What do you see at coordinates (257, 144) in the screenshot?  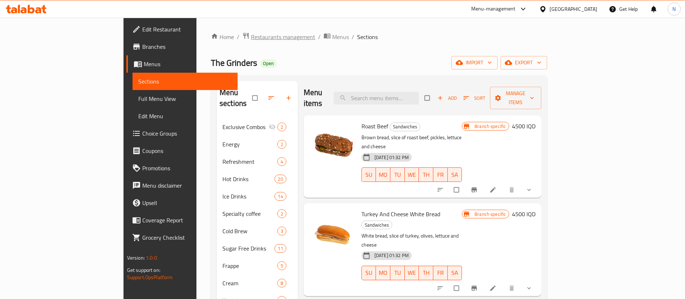 I see `div: Energy2` at bounding box center [257, 144].